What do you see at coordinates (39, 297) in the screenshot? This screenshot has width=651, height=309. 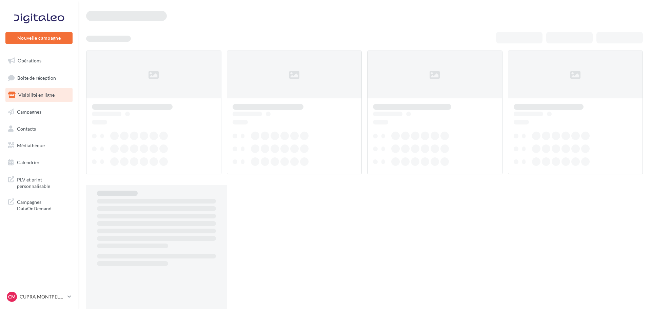 I see `a: CM CUPRA MONTPELLIER` at bounding box center [39, 297].